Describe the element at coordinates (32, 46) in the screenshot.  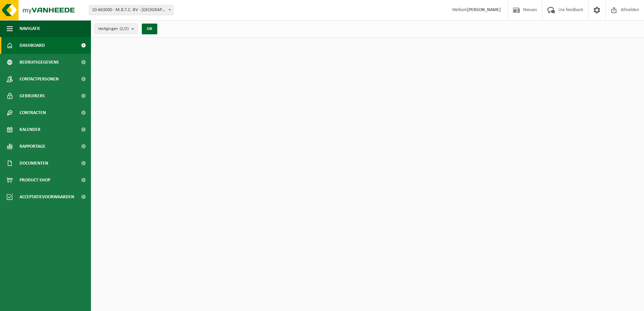
I see `span: Dashboard` at that location.